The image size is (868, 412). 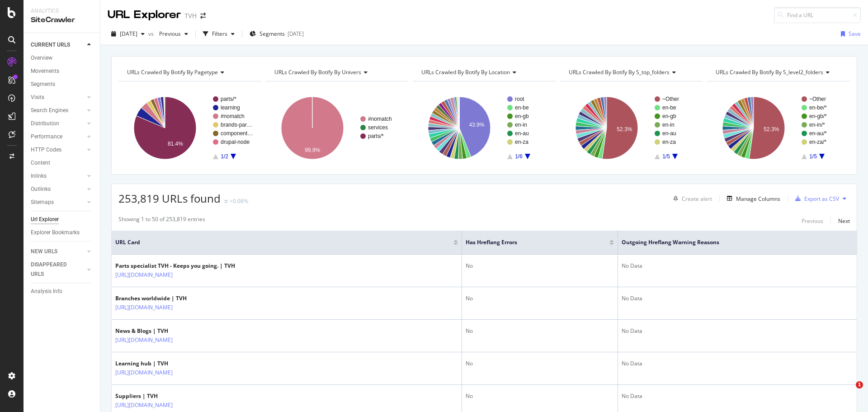 I want to click on div: +0.08%, so click(x=239, y=200).